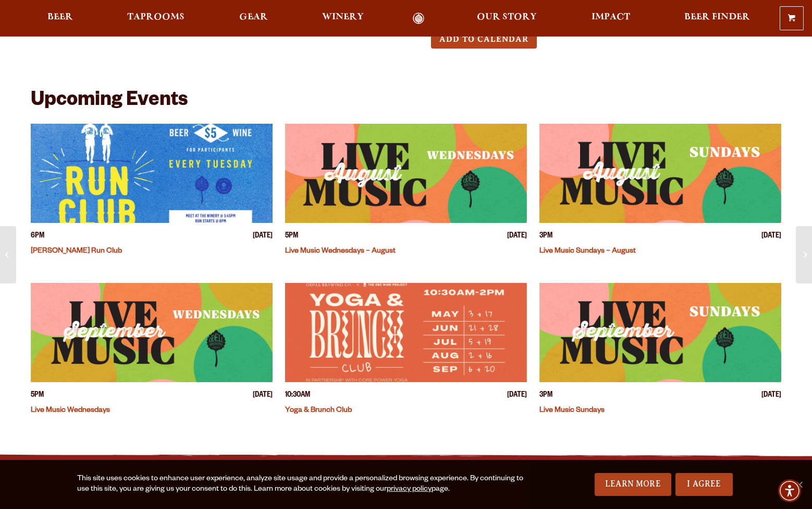 This screenshot has height=509, width=812. Describe the element at coordinates (611, 17) in the screenshot. I see `span: Impact` at that location.